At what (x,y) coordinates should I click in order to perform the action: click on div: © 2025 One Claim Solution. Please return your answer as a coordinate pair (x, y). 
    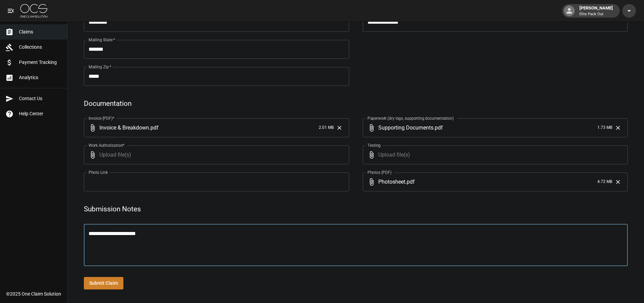
    Looking at the image, I should click on (34, 294).